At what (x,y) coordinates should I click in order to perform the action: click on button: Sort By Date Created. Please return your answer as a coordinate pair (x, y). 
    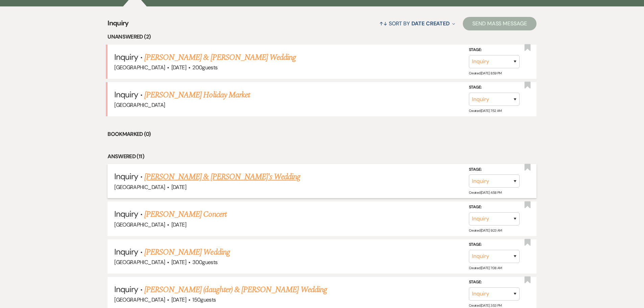
    Looking at the image, I should click on (417, 23).